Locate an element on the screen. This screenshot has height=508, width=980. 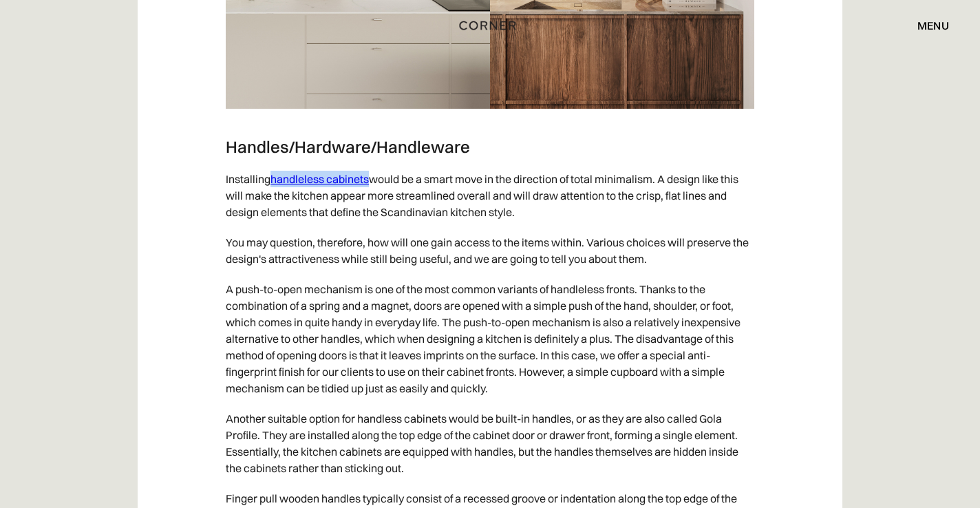
h3: Handles/Hardware/Handleware is located at coordinates (490, 147).